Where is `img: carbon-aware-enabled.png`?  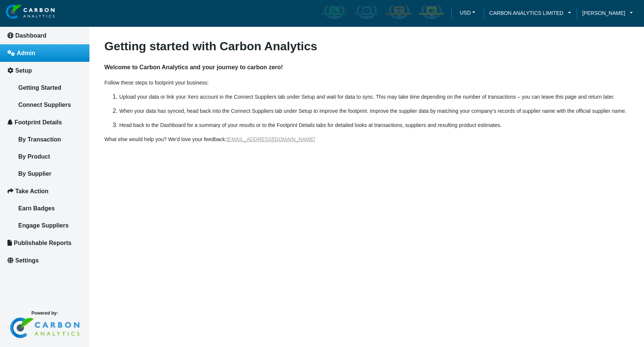
img: carbon-aware-enabled.png is located at coordinates (334, 13).